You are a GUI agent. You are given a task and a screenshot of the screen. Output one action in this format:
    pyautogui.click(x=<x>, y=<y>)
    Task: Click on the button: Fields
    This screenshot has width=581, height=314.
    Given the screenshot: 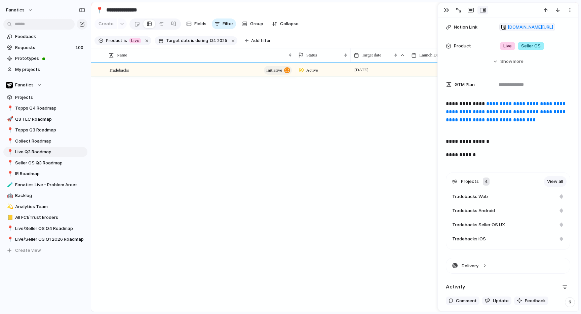 What is the action you would take?
    pyautogui.click(x=196, y=24)
    